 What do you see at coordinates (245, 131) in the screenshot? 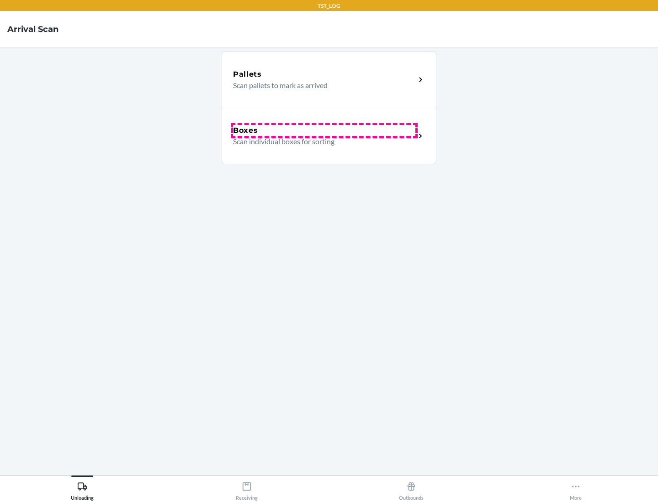
I see `h5: Boxes` at bounding box center [245, 131].